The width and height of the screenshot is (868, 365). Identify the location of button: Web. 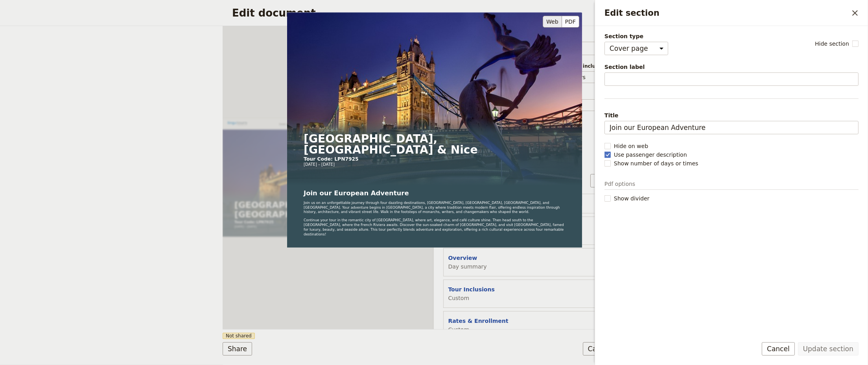
(552, 22).